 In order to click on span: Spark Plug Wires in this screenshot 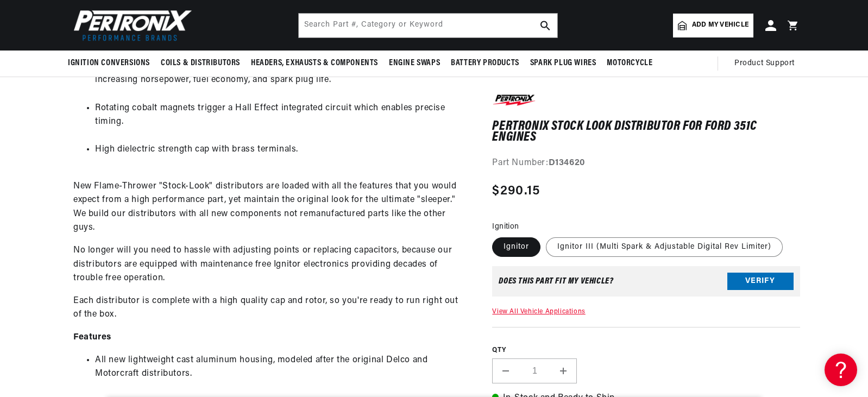, I will do `click(563, 63)`.